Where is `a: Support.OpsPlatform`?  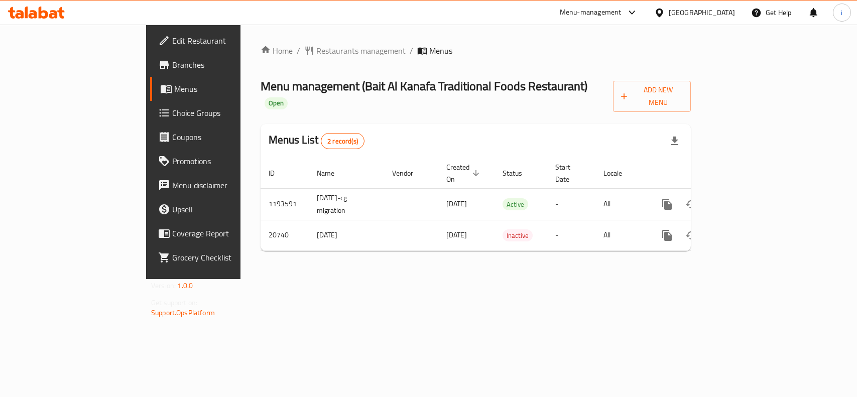
a: Support.OpsPlatform is located at coordinates (183, 313).